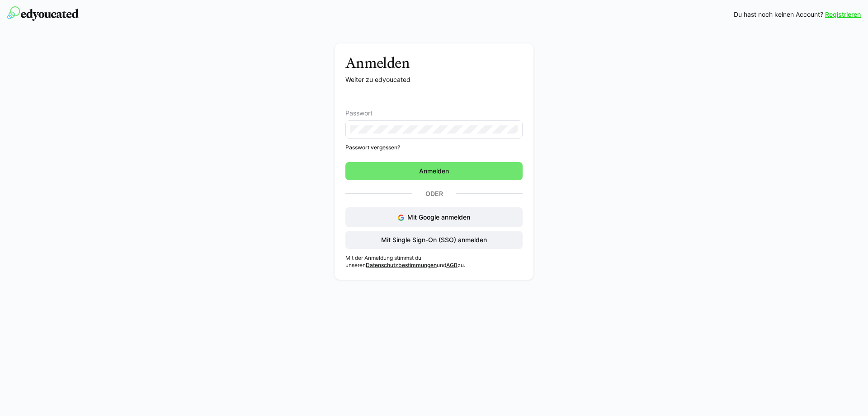 The height and width of the screenshot is (416, 868). What do you see at coordinates (843, 15) in the screenshot?
I see `a: Registrieren` at bounding box center [843, 15].